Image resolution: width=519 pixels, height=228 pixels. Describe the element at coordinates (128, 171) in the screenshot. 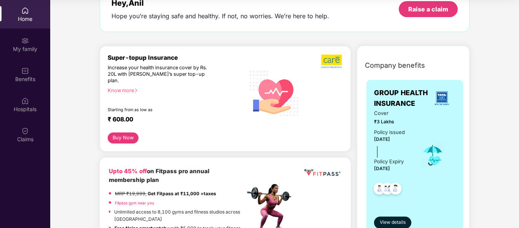

I see `b: Upto 45% off` at that location.